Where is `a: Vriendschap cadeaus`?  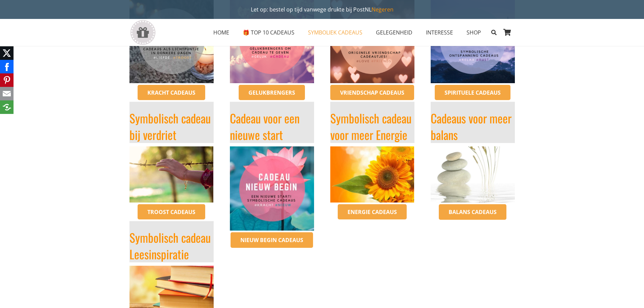 a: Vriendschap cadeaus is located at coordinates (372, 92).